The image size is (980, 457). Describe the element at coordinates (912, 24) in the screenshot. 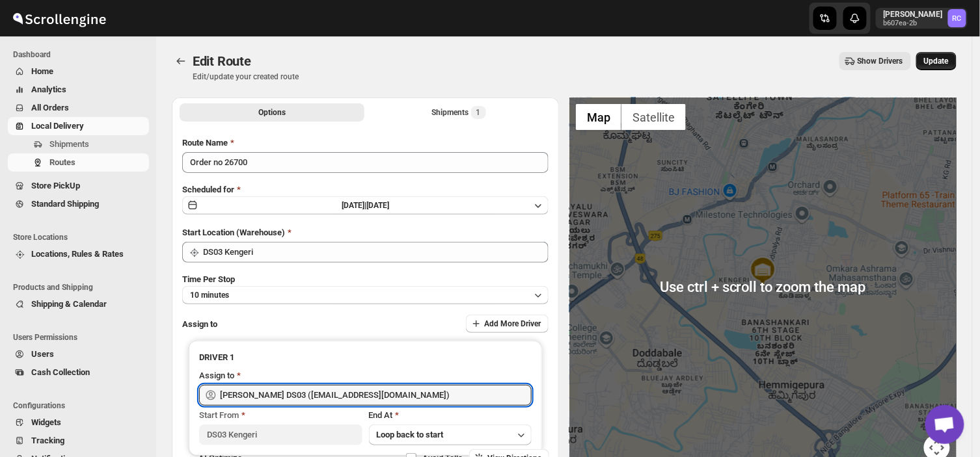

I see `p: b607ea-2b` at that location.